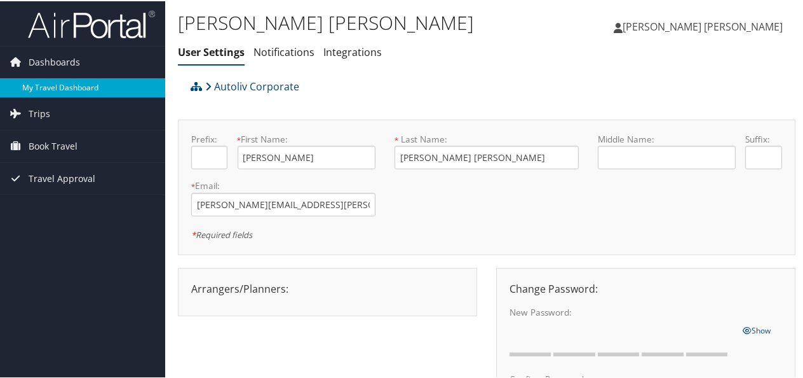 Image resolution: width=803 pixels, height=378 pixels. I want to click on label: New Password:, so click(622, 311).